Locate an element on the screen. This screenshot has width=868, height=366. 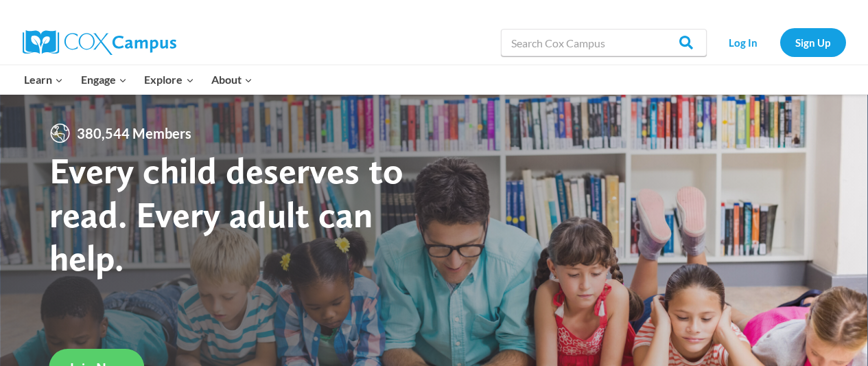
a: Log In is located at coordinates (743, 42).